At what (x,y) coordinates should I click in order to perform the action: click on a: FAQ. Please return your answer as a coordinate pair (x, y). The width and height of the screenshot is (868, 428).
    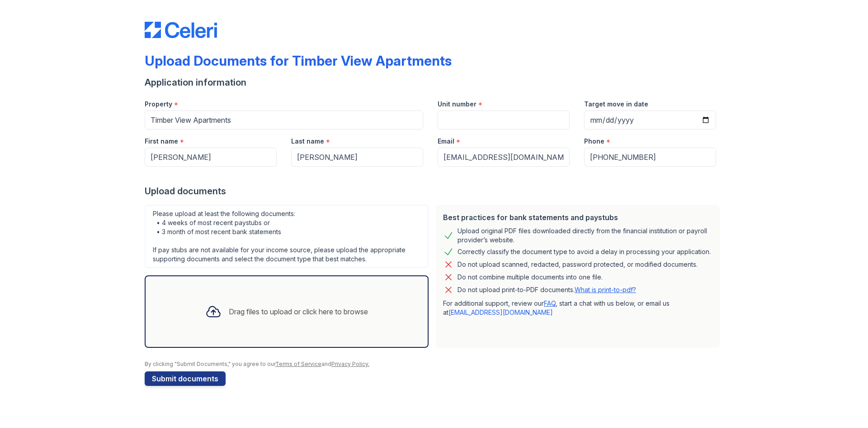
    Looking at the image, I should click on (550, 302).